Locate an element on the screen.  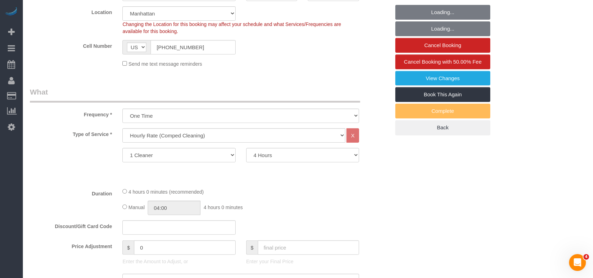
a: Cancel Booking with 50.00% Fee is located at coordinates (443, 62).